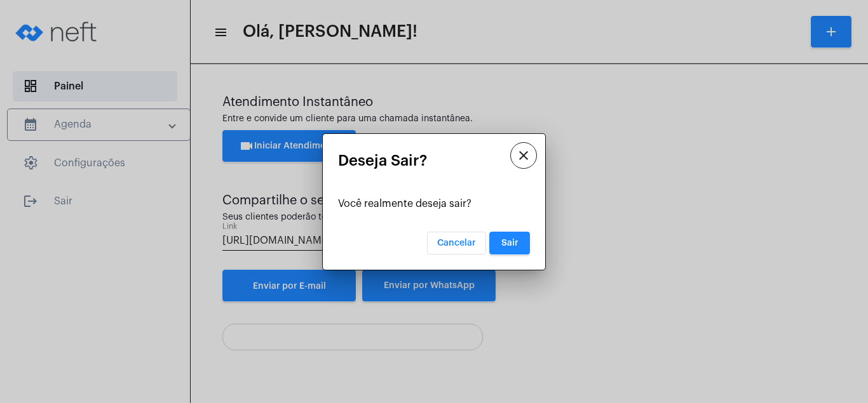 The image size is (868, 403). I want to click on button: Sair, so click(509, 243).